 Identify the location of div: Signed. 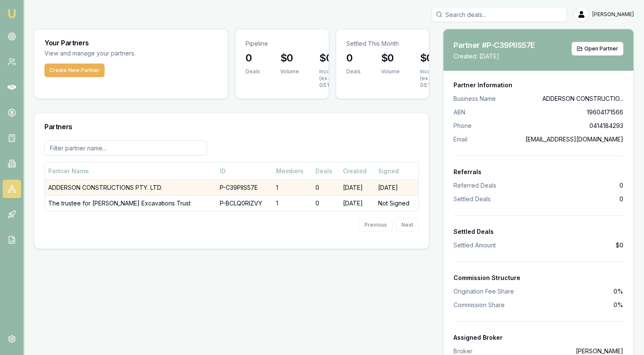
(397, 171).